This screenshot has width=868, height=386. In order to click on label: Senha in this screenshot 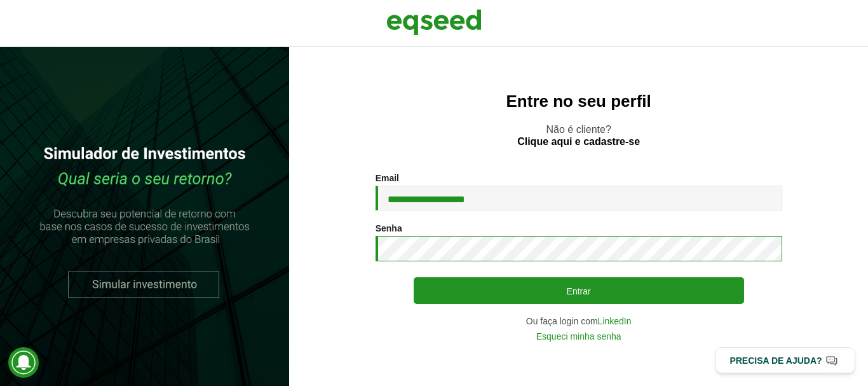, I will do `click(389, 229)`.